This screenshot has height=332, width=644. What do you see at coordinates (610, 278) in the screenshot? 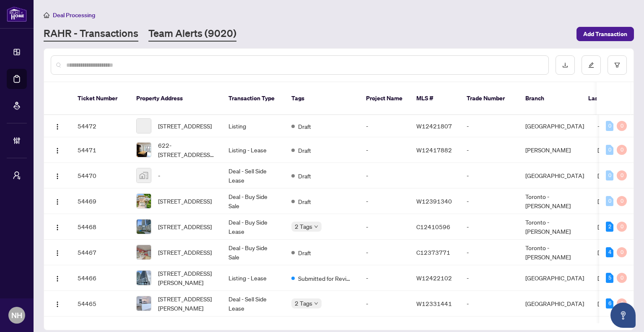
I see `div: 5` at bounding box center [610, 278].